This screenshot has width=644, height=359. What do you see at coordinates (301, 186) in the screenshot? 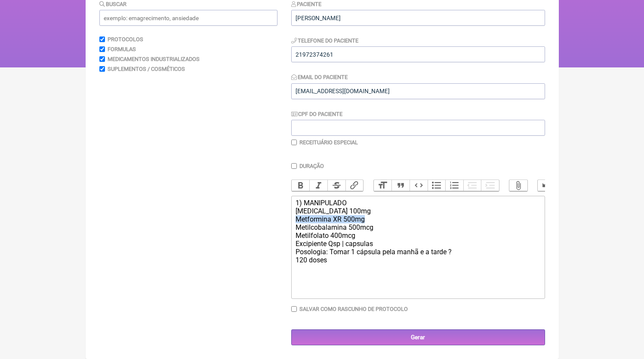
I see `button: Bold` at bounding box center [301, 186].